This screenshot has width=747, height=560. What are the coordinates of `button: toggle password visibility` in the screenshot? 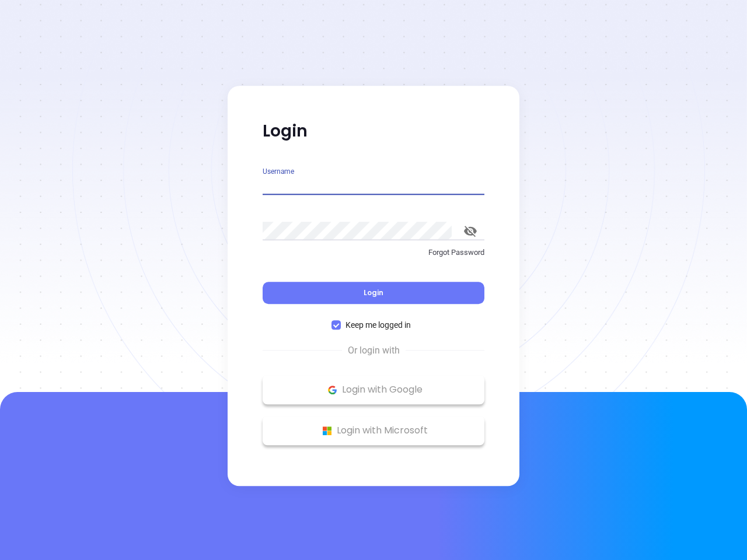 It's located at (471, 231).